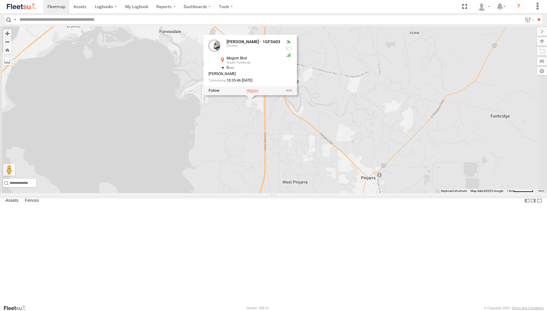 This screenshot has height=311, width=547. I want to click on button: Map scale: 1 km per 62 pixels, so click(520, 191).